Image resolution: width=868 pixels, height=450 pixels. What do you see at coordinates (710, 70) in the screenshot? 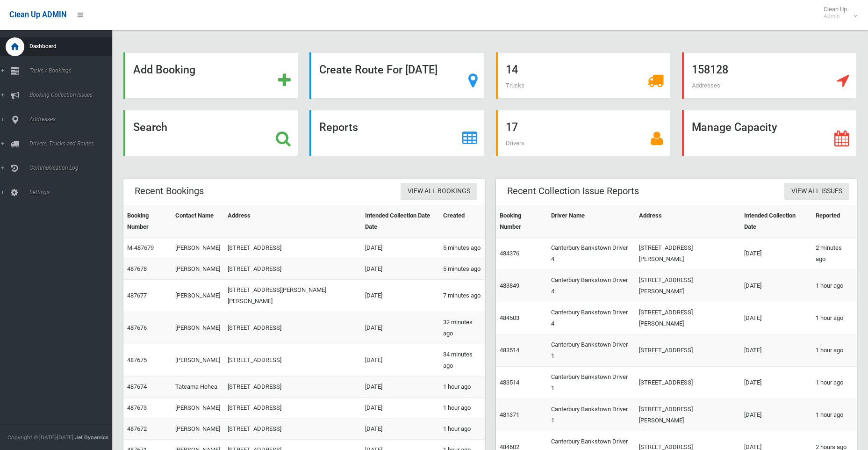
I see `strong: 158128` at bounding box center [710, 70].